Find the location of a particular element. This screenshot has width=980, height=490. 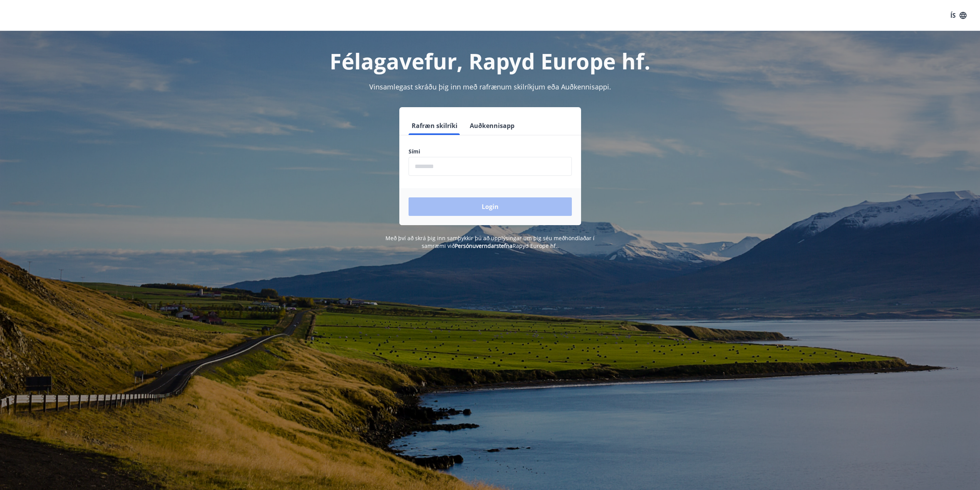

button: Auðkennisapp is located at coordinates (492, 125).